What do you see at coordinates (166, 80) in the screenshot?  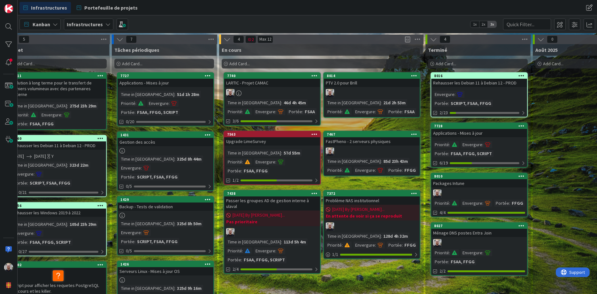 I see `div: 7727Applications - Mises à jour` at bounding box center [166, 80].